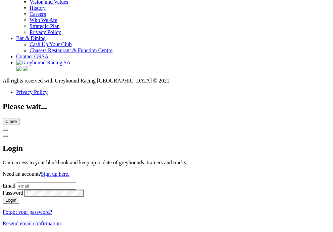 This screenshot has height=232, width=333. What do you see at coordinates (167, 174) in the screenshot?
I see `p: Need an account?` at bounding box center [167, 174].